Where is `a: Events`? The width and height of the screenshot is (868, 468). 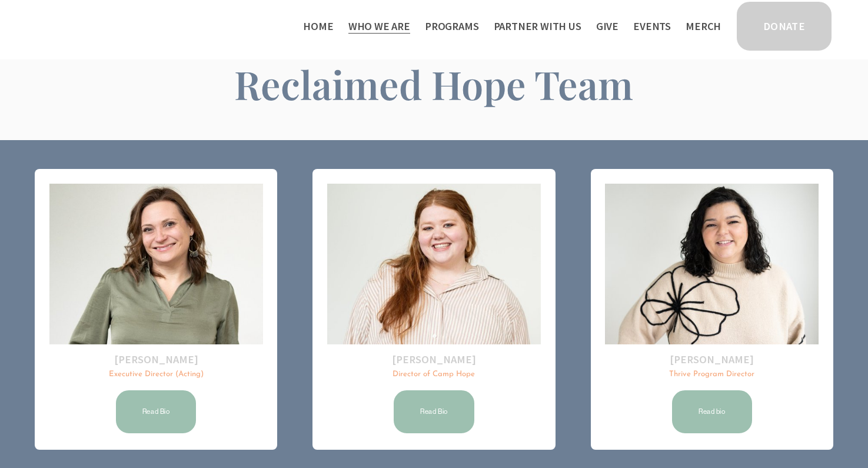
a: Events is located at coordinates (652, 26).